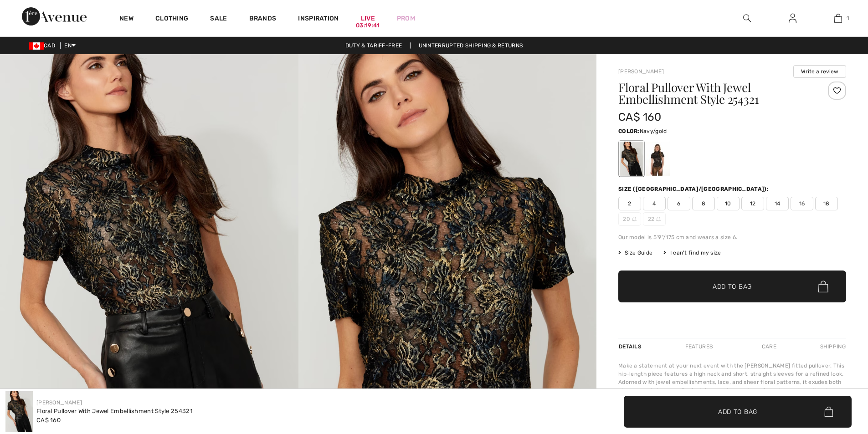  I want to click on div: Details, so click(631, 347).